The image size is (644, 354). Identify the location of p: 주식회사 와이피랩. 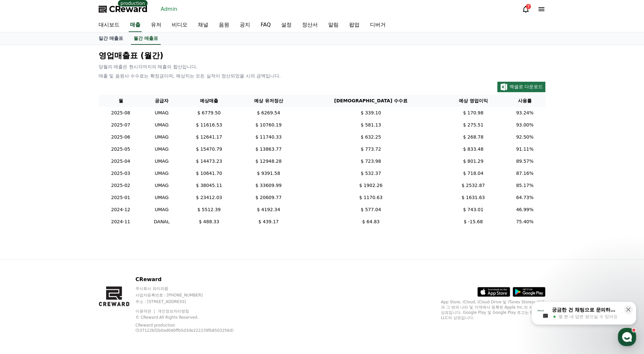
(193, 288).